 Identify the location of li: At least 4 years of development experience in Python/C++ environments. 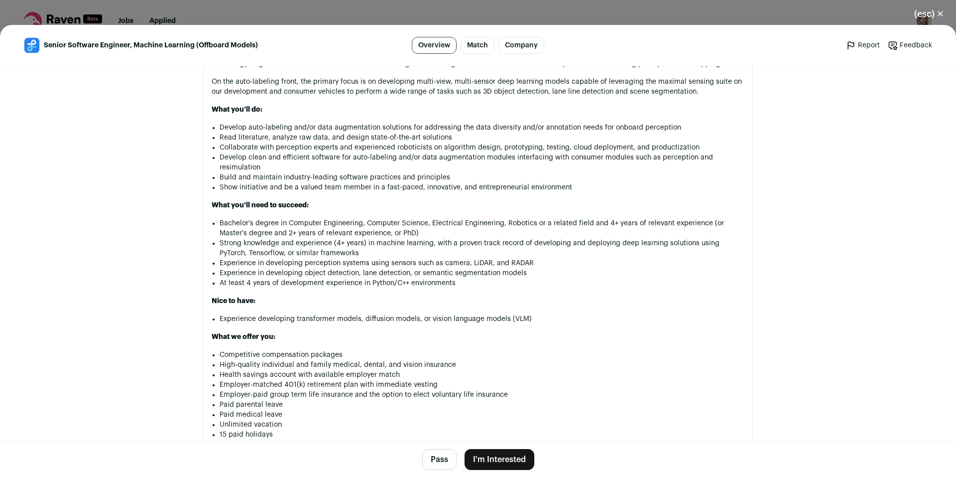
(482, 283).